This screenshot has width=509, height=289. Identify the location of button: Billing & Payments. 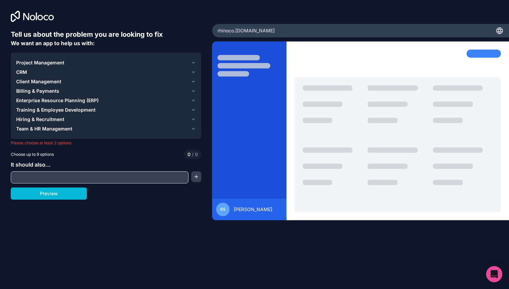
(106, 91).